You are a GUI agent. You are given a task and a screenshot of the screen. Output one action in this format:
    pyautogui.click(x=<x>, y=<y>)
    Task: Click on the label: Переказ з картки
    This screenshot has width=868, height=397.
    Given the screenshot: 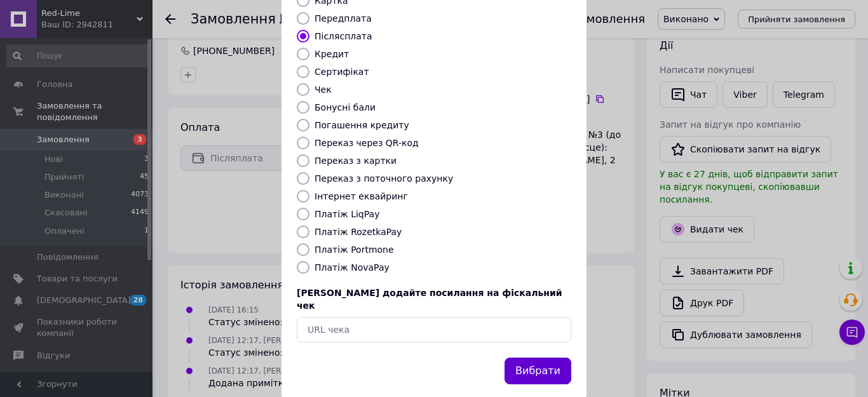 What is the action you would take?
    pyautogui.click(x=355, y=161)
    